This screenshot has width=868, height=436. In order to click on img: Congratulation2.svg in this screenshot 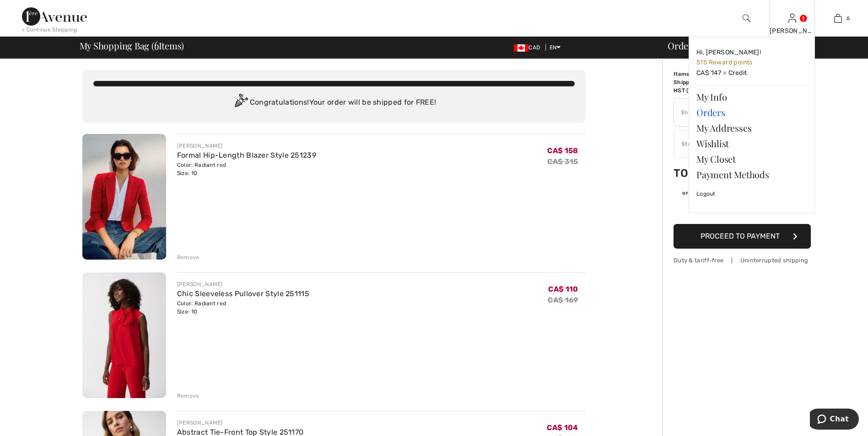, I will do `click(241, 103)`.